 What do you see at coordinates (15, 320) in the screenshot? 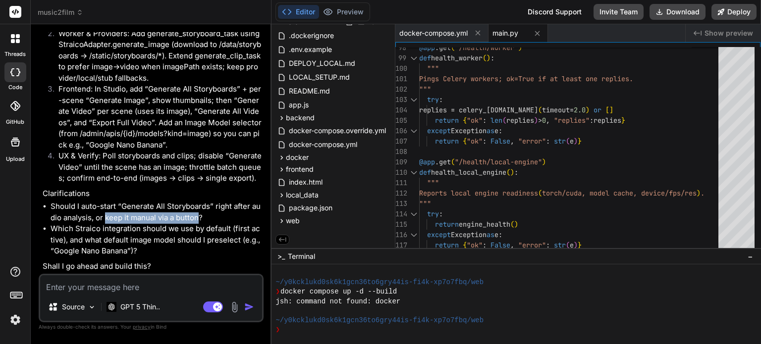
I see `img: settings` at bounding box center [15, 320].